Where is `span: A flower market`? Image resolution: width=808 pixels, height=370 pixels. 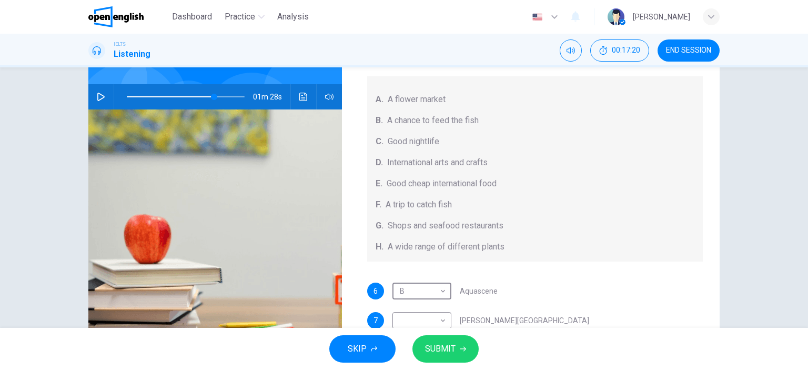
span: A flower market is located at coordinates (417, 99).